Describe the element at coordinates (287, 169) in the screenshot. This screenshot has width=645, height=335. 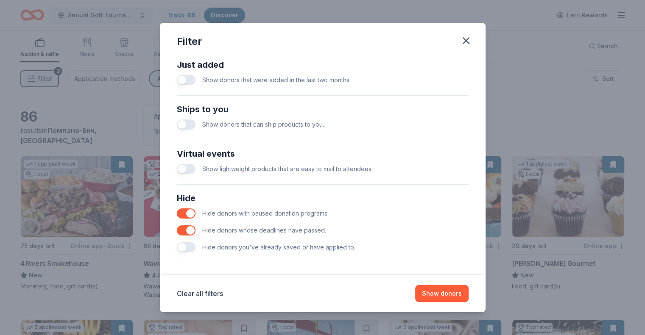
I see `span: Show lightweight products that are easy to mail to attendees.` at that location.